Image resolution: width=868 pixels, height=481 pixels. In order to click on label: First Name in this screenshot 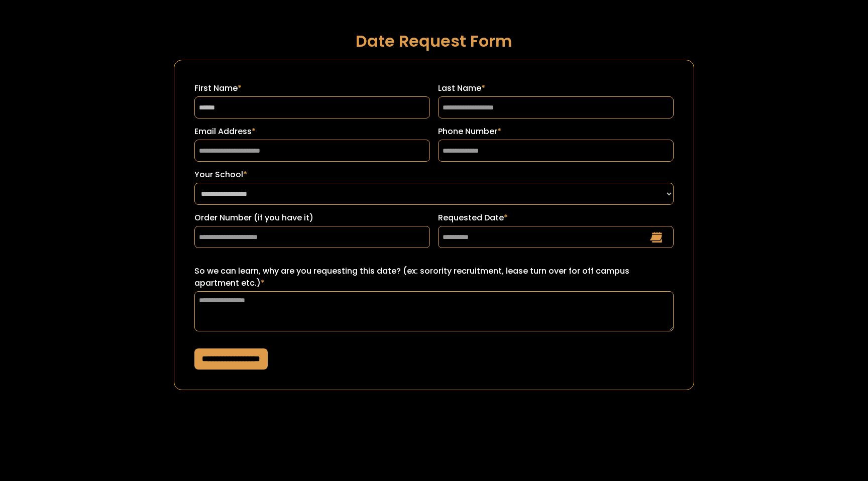, I will do `click(312, 89)`.